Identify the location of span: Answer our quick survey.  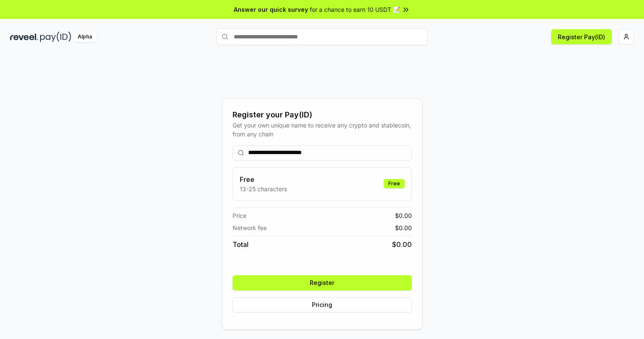
(271, 9).